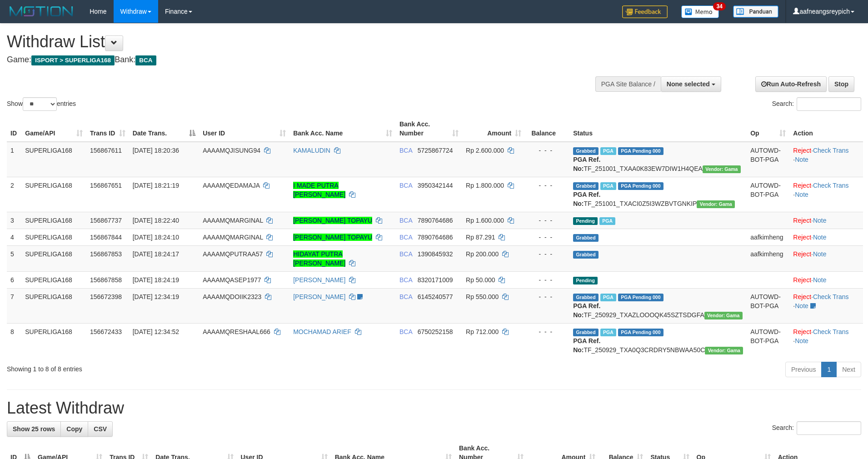 The image size is (868, 459). Describe the element at coordinates (106, 331) in the screenshot. I see `span: 156672433` at that location.